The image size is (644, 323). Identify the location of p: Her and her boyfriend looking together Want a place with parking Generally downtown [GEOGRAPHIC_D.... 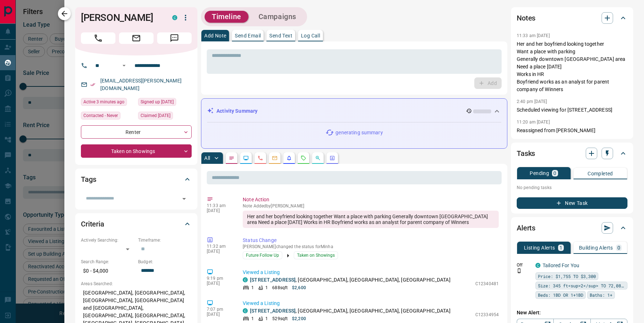
(572, 67).